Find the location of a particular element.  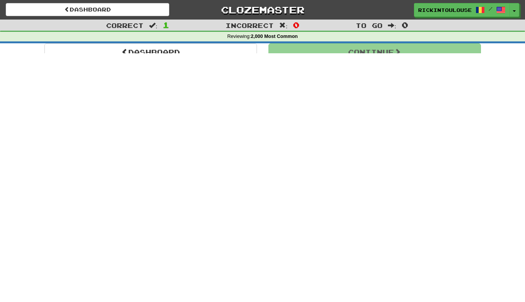

button: Continue is located at coordinates (374, 52).